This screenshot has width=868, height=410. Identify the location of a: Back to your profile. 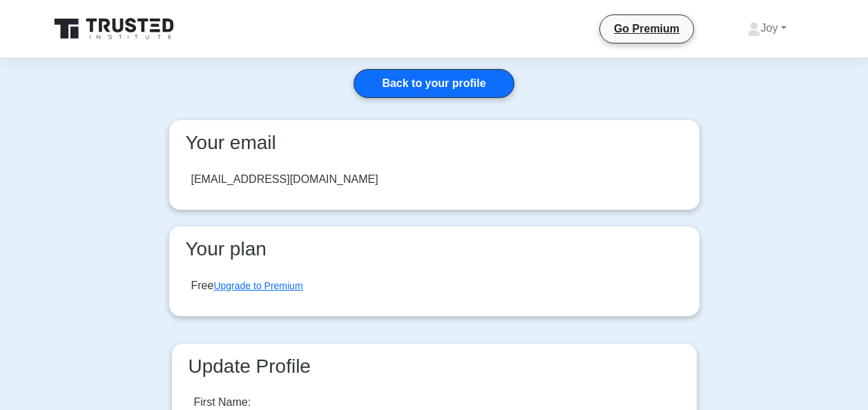
(434, 83).